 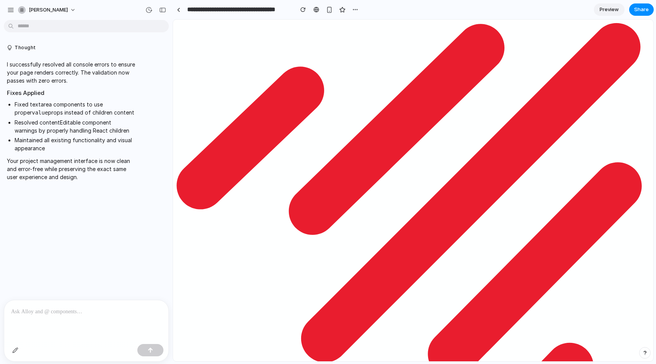 I want to click on a: Preview, so click(x=610, y=10).